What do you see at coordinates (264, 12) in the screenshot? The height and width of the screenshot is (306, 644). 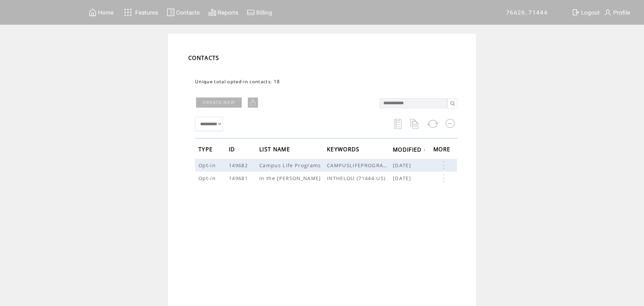 I see `span: Billing` at bounding box center [264, 12].